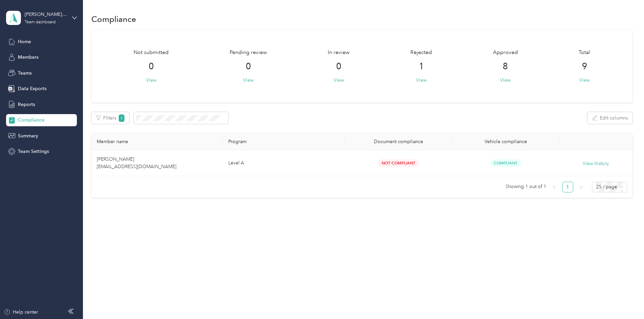 The image size is (644, 319). What do you see at coordinates (110, 118) in the screenshot?
I see `button: Filters1` at bounding box center [110, 118].